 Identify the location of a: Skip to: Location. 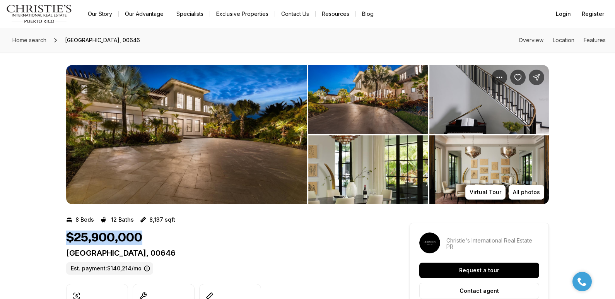
(564, 40).